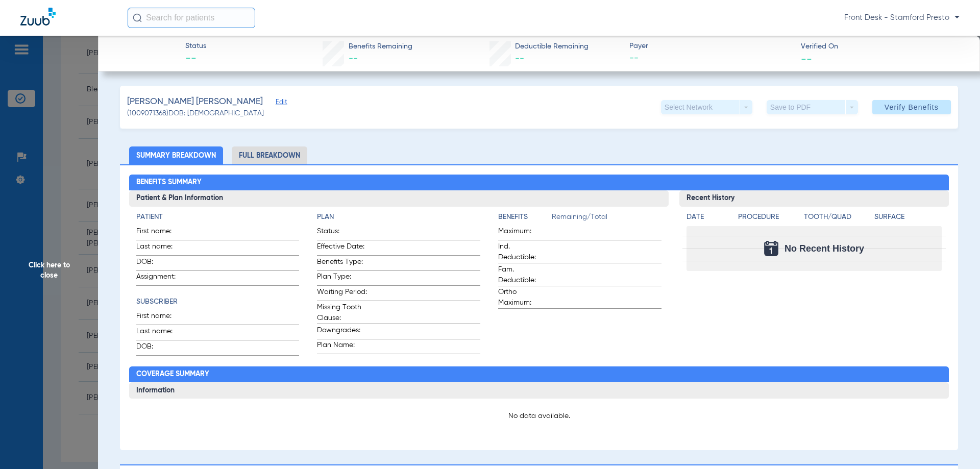  Describe the element at coordinates (218, 302) in the screenshot. I see `app-breakdown-title: Subscriber` at that location.